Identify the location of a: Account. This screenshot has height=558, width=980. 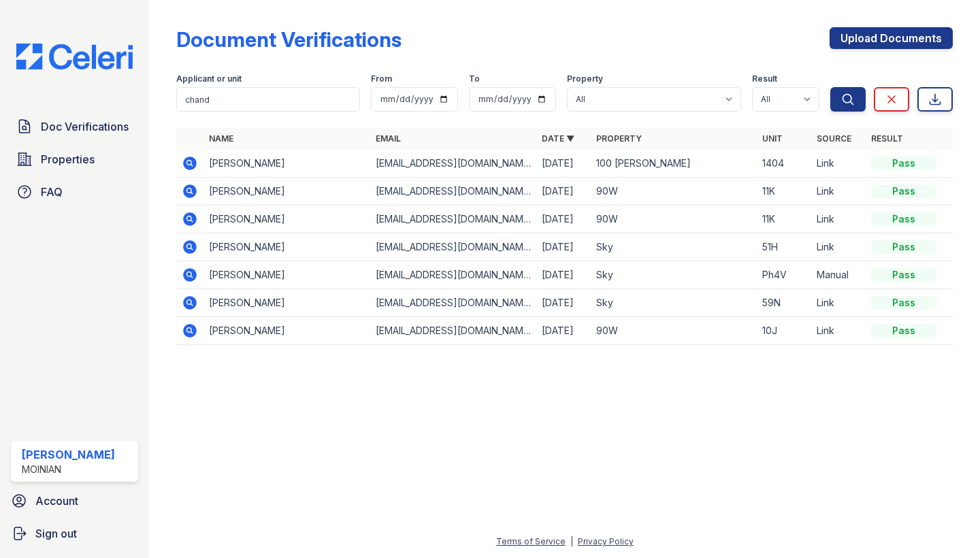
(74, 501).